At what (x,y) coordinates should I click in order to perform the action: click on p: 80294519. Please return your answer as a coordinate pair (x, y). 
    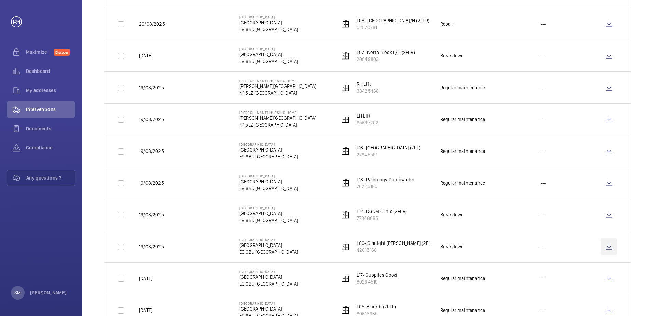
    Looking at the image, I should click on (377, 282).